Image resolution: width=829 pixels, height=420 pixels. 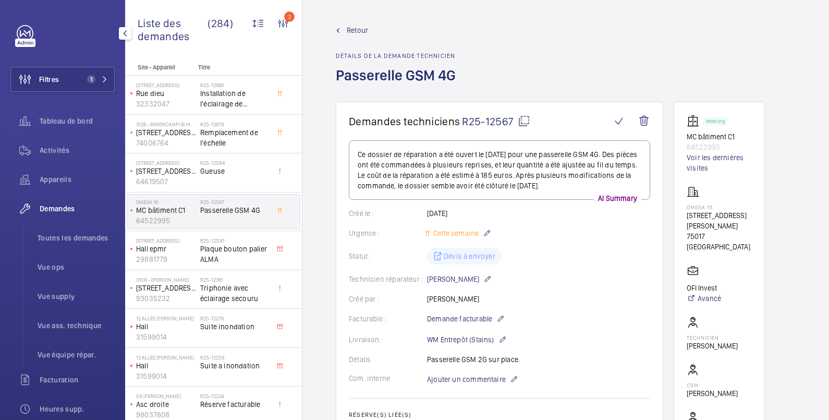 I want to click on p: 64619507, so click(x=166, y=181).